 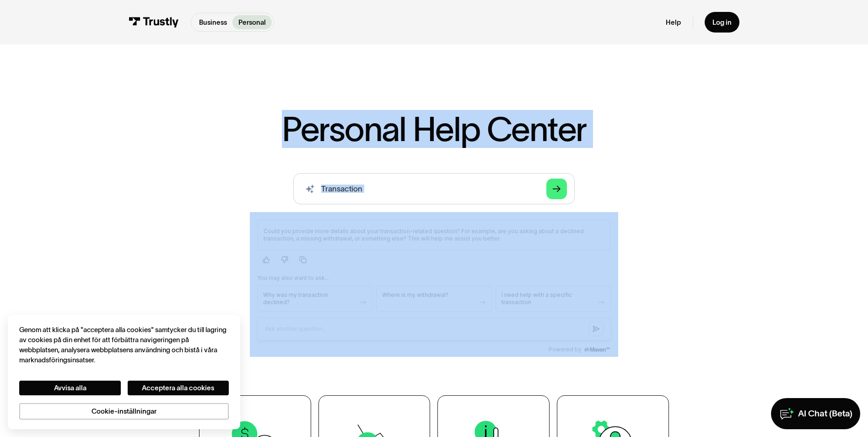 I want to click on div: Cookie banner, so click(x=124, y=372).